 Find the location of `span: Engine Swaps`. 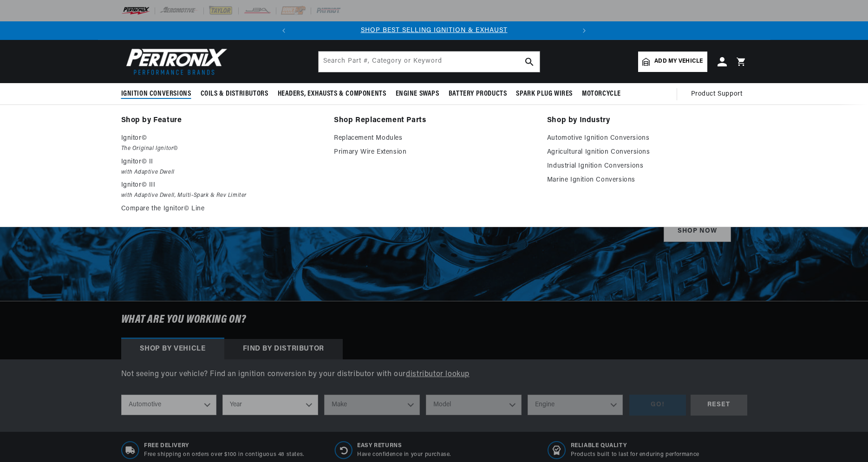

span: Engine Swaps is located at coordinates (418, 93).